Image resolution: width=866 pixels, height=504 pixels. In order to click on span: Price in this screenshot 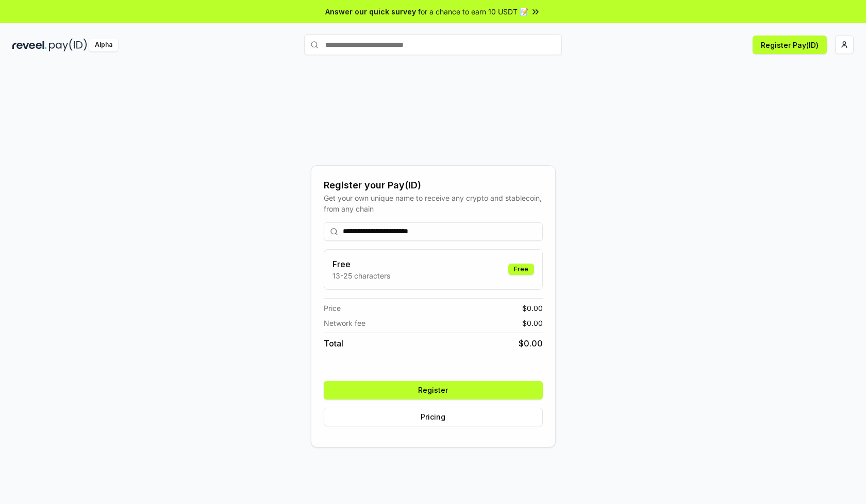, I will do `click(332, 308)`.